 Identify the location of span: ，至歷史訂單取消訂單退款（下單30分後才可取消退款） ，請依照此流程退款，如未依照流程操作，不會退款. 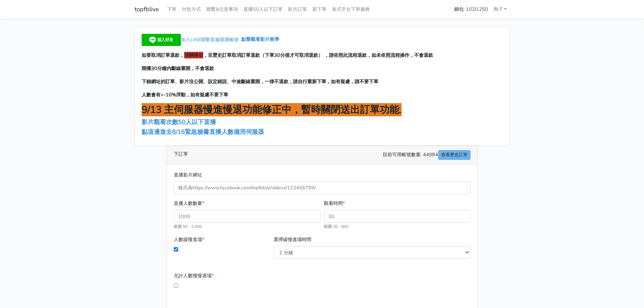
(318, 55).